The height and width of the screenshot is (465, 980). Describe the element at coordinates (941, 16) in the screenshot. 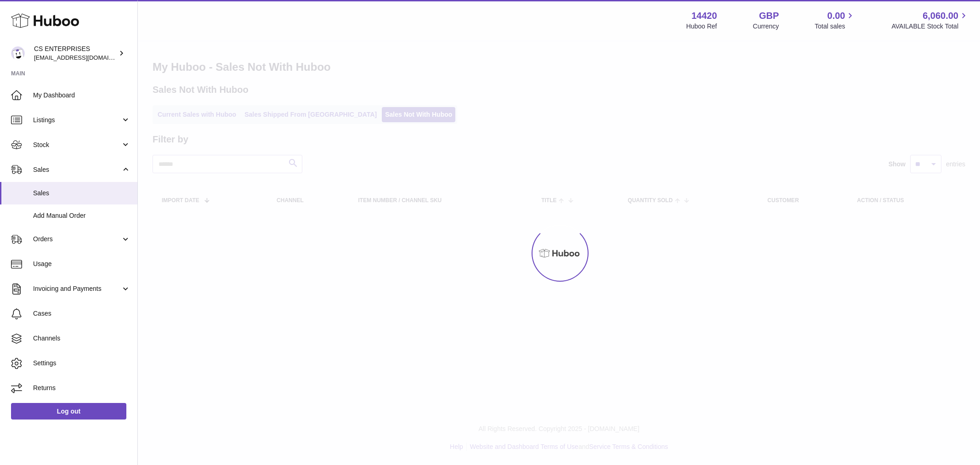

I see `span: 6,060.00` at that location.